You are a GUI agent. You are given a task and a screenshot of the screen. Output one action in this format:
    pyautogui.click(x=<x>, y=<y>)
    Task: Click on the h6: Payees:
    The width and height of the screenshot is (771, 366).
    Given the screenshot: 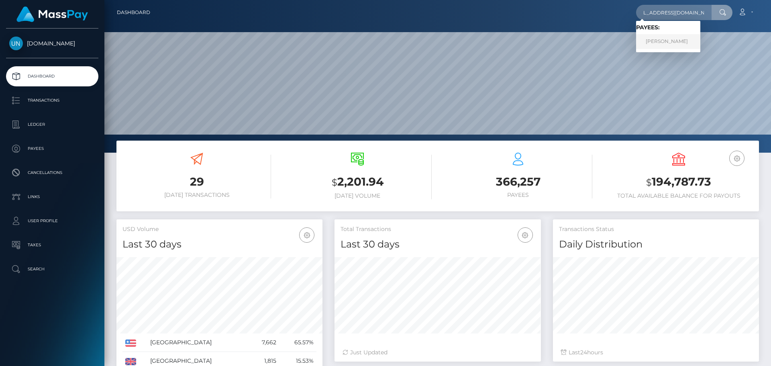 What is the action you would take?
    pyautogui.click(x=668, y=27)
    